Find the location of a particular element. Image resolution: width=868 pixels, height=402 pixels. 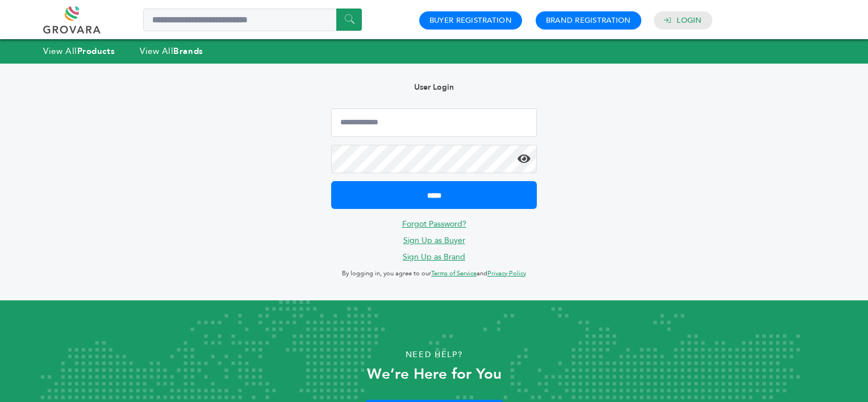

a: Brand Registration is located at coordinates (589, 21).